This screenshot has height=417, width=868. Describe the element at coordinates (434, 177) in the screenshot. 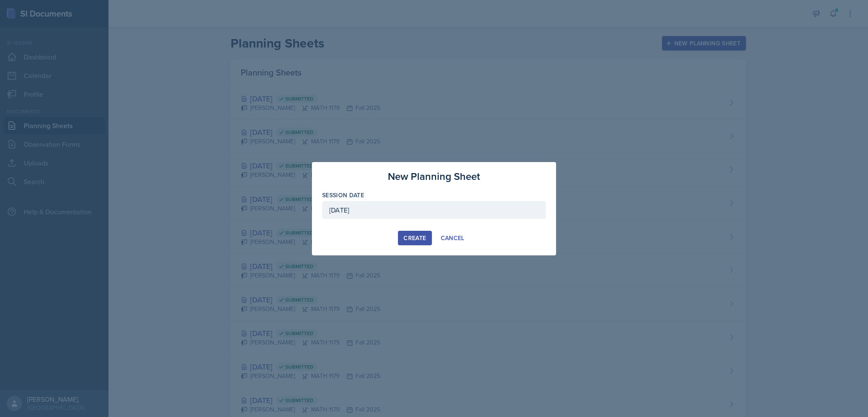

I see `h3: New Planning Sheet` at that location.